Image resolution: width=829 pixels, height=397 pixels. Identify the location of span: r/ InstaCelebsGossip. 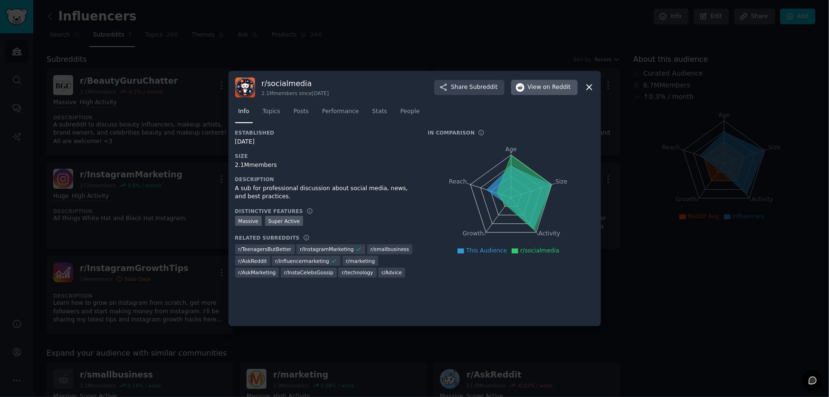
(309, 272).